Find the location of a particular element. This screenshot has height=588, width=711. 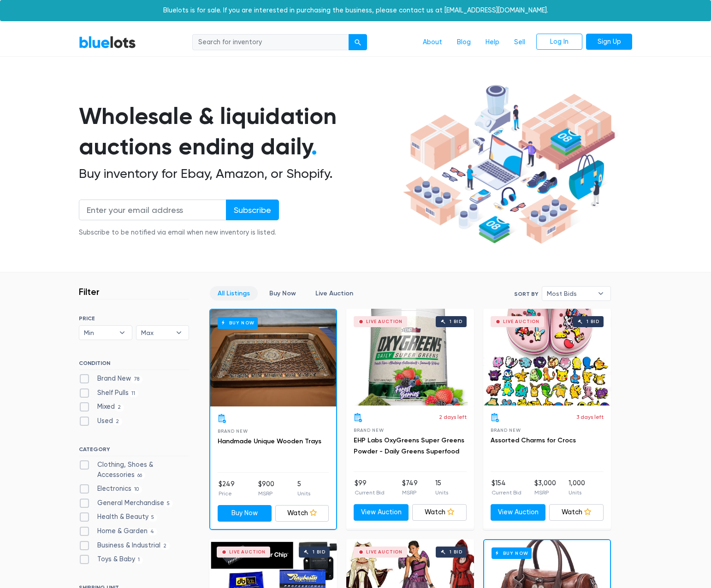

label: Electronics is located at coordinates (110, 489).